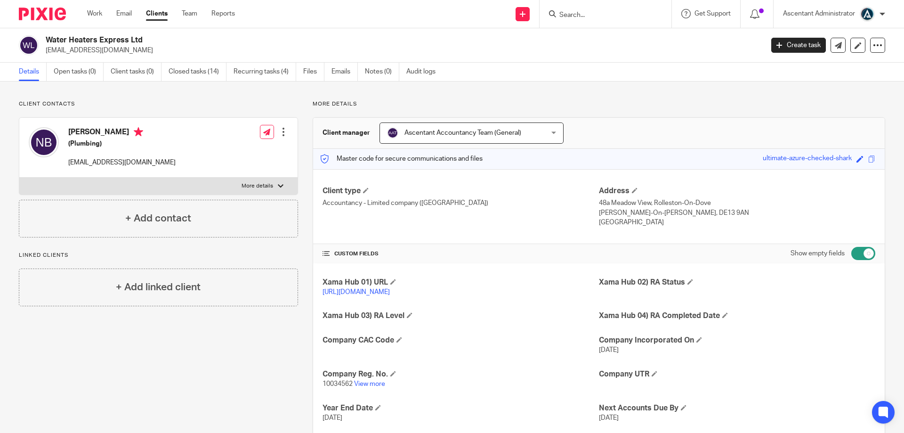  I want to click on p: Master code for secure communications and files, so click(401, 159).